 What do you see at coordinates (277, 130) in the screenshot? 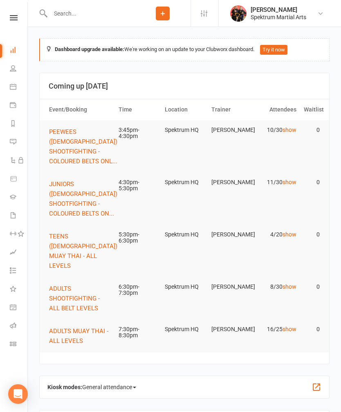
I see `td: 10/30` at bounding box center [277, 130].